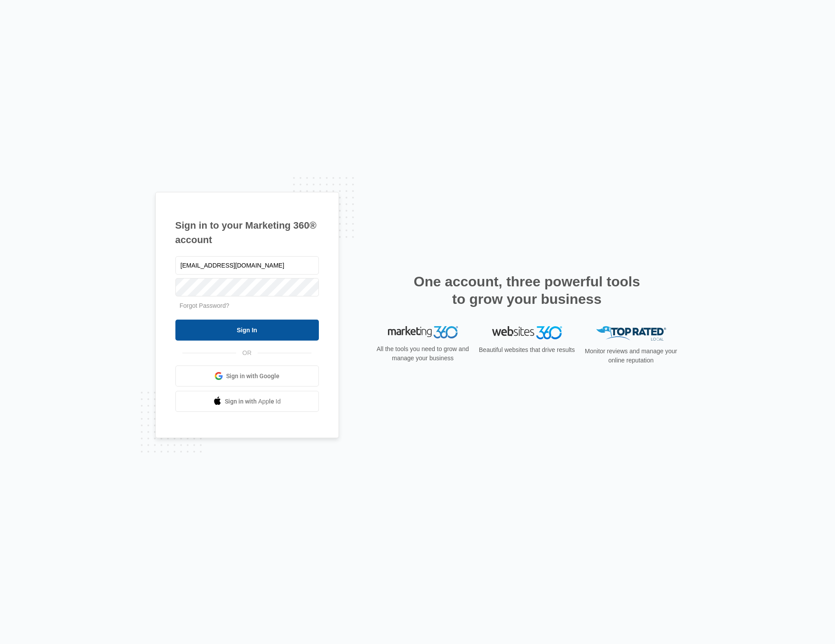  I want to click on p: Beautiful websites that drive results, so click(527, 350).